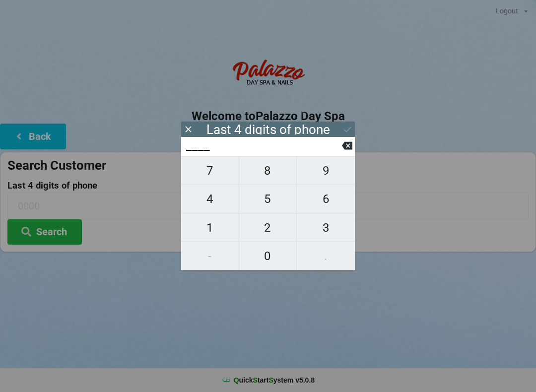  What do you see at coordinates (268, 199) in the screenshot?
I see `span: 5` at bounding box center [268, 199].